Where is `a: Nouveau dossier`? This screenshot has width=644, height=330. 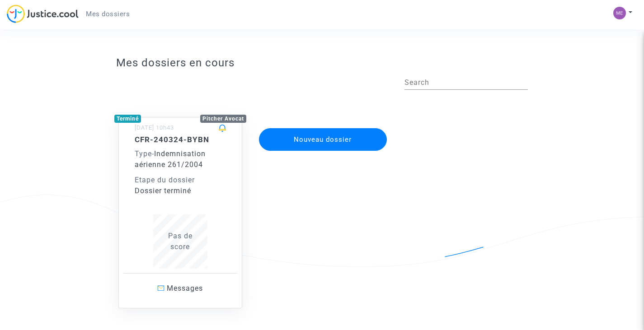
a: Nouveau dossier is located at coordinates (323, 126).